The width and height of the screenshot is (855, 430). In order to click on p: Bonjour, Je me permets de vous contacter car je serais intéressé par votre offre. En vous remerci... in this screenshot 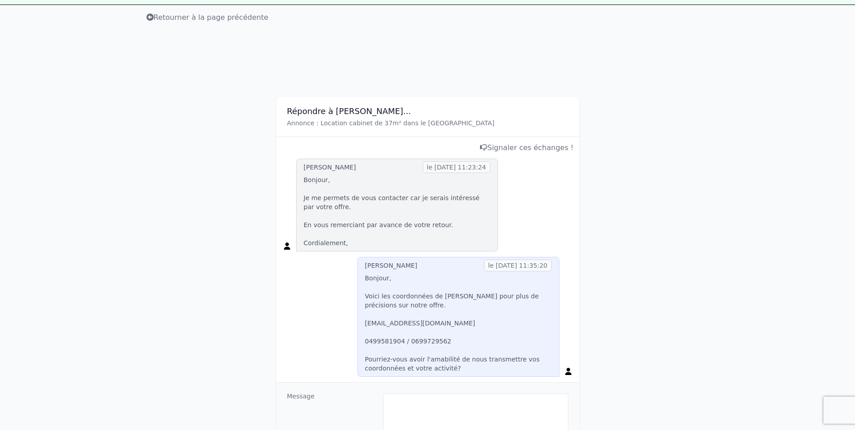, I will do `click(397, 211)`.